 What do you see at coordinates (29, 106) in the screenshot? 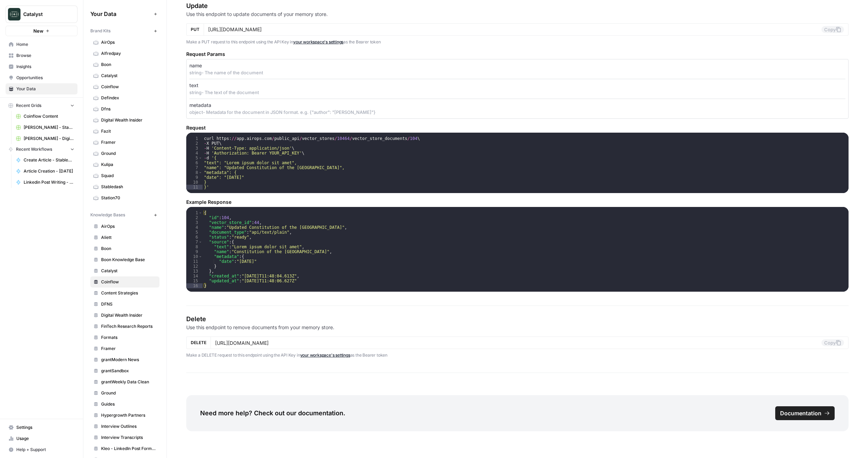
I see `span: Recent Grids` at bounding box center [29, 106].